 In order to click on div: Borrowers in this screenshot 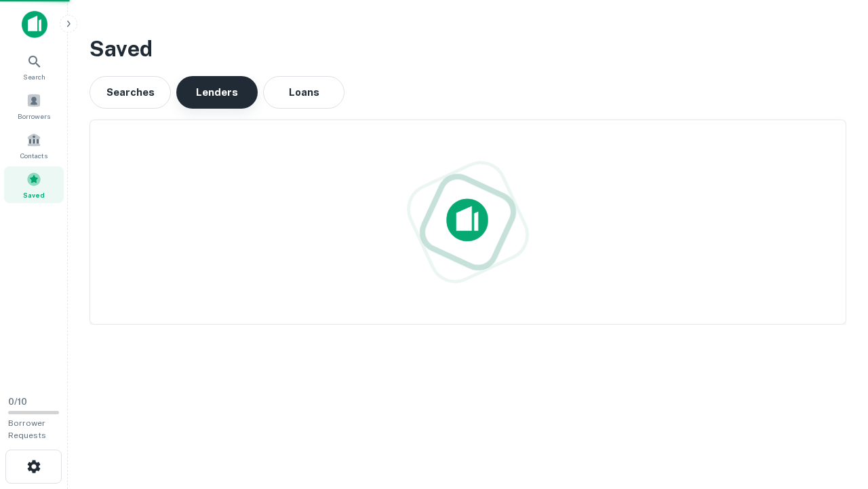, I will do `click(34, 106)`.